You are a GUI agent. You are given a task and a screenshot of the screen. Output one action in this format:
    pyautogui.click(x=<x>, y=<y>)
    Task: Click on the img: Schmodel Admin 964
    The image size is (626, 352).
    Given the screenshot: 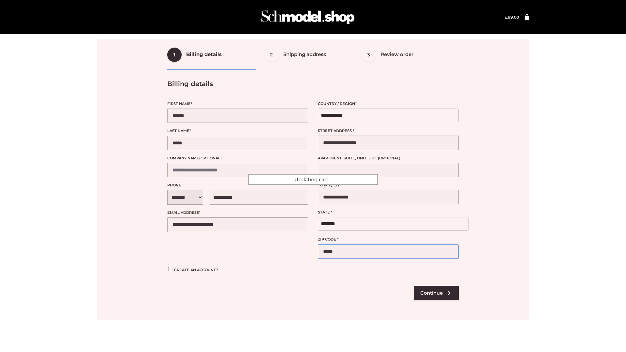 What is the action you would take?
    pyautogui.click(x=308, y=17)
    